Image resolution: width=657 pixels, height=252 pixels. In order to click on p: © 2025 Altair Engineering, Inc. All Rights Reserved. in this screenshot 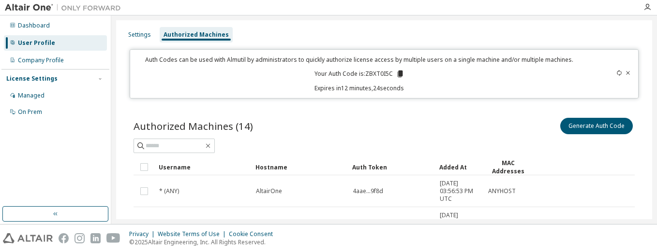, I will do `click(204, 242)`.